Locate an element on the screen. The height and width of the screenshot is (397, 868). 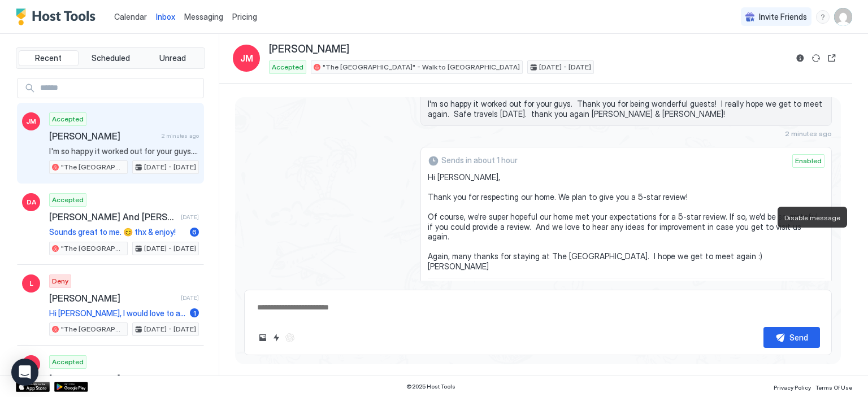
span: Sends in about 1 hour is located at coordinates (479, 160).